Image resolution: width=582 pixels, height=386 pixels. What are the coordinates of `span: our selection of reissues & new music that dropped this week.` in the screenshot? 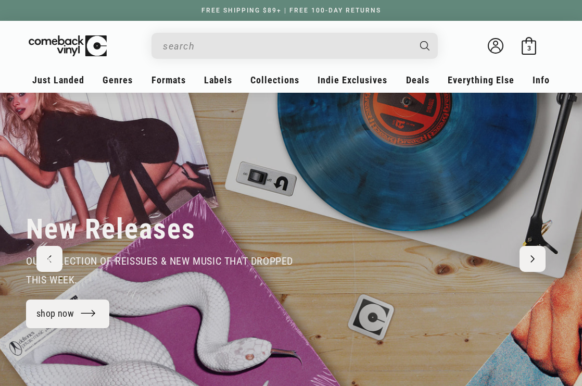 It's located at (159, 270).